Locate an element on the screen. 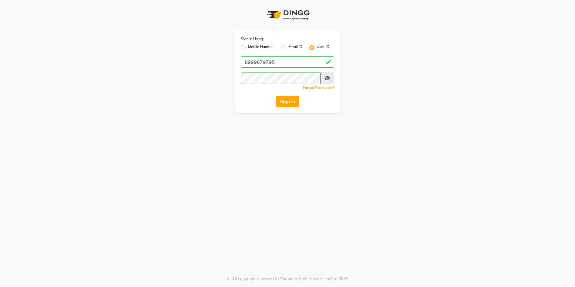  button: Sign In is located at coordinates (288, 101).